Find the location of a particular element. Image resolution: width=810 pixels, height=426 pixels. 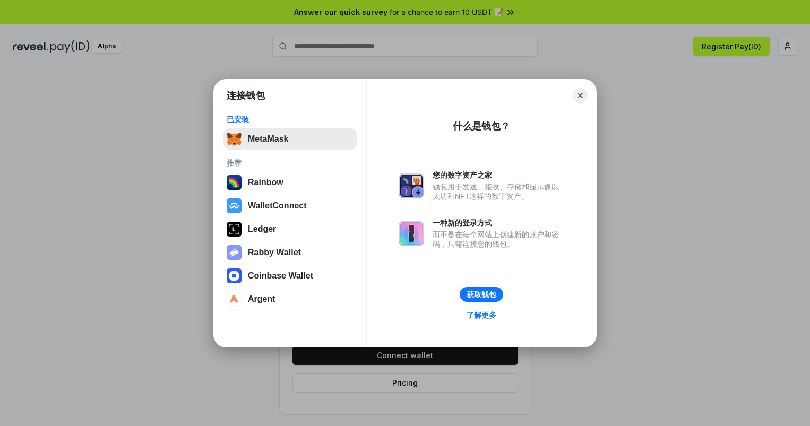

button: Close is located at coordinates (580, 96).